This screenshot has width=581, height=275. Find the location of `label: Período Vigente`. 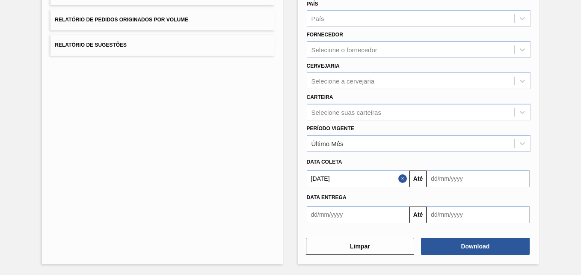

label: Período Vigente is located at coordinates (330, 128).